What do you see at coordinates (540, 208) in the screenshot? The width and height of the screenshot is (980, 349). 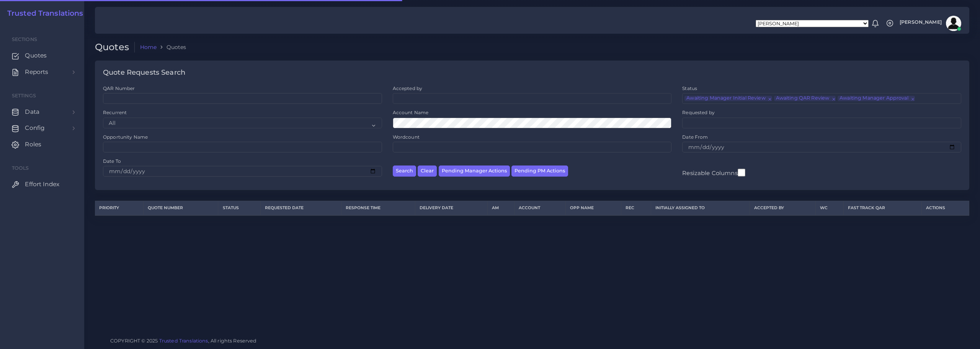 I see `th: Account` at bounding box center [540, 208].